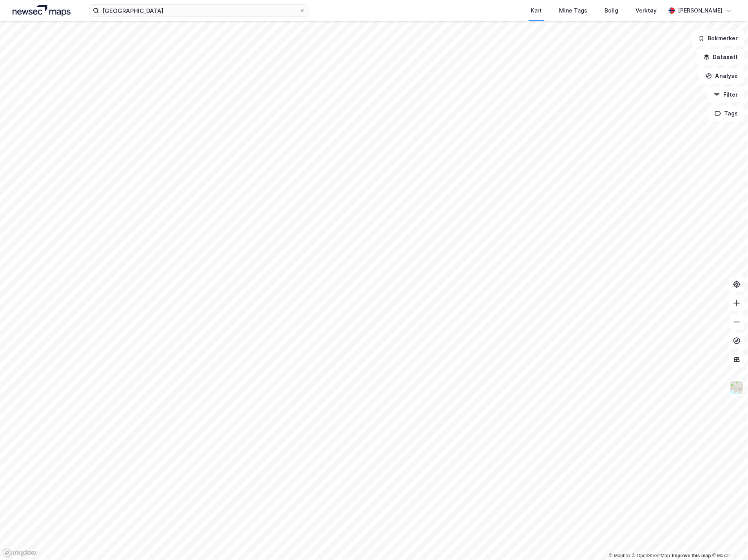 This screenshot has width=748, height=560. Describe the element at coordinates (20, 553) in the screenshot. I see `a: Mapbox homepage` at that location.